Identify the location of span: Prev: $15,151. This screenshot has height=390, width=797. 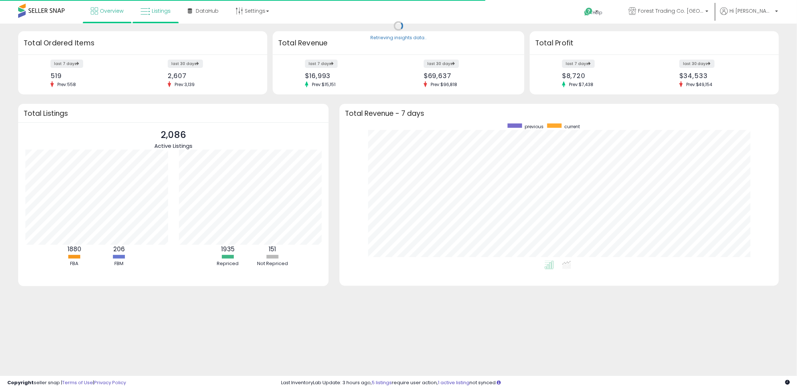
(324, 84).